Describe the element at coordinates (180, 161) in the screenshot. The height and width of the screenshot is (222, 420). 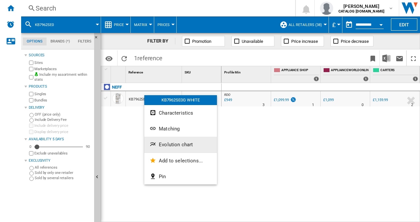
I see `button: Add to selections...` at that location.